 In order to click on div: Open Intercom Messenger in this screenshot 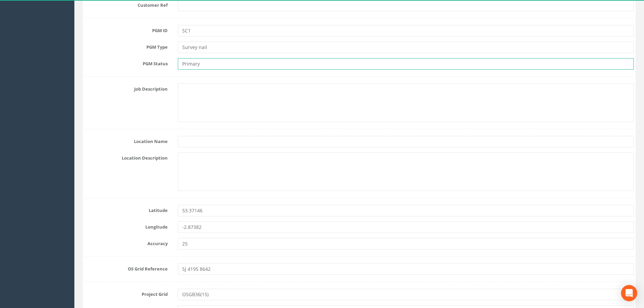, I will do `click(629, 293)`.